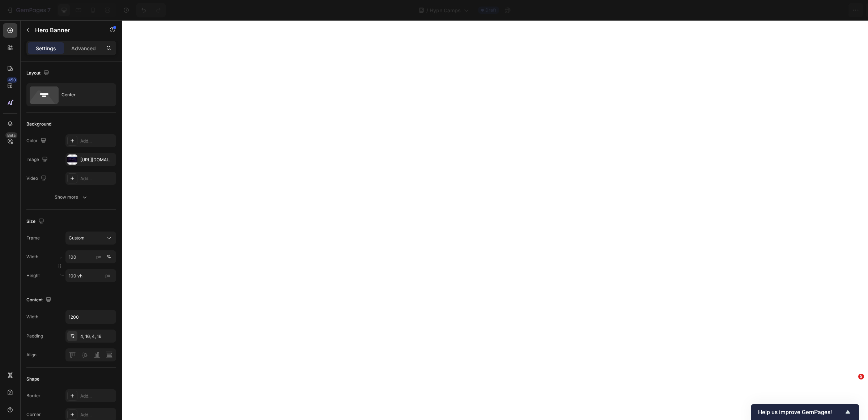 The image size is (868, 420). I want to click on button: Custom, so click(91, 238).